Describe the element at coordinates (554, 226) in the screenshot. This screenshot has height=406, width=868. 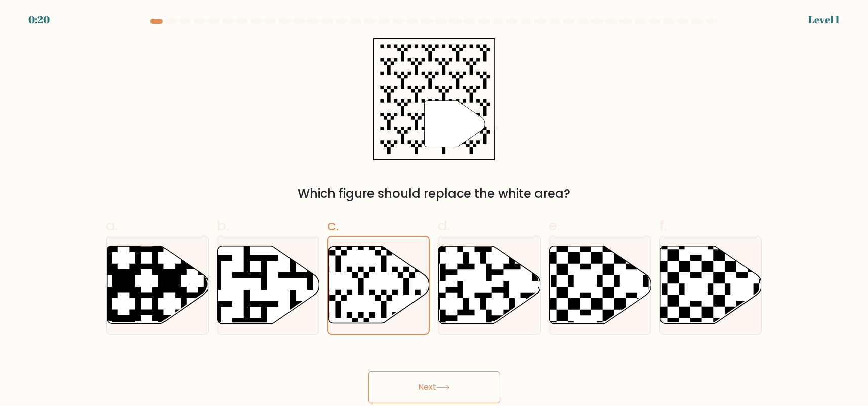
I see `span: e.` at that location.